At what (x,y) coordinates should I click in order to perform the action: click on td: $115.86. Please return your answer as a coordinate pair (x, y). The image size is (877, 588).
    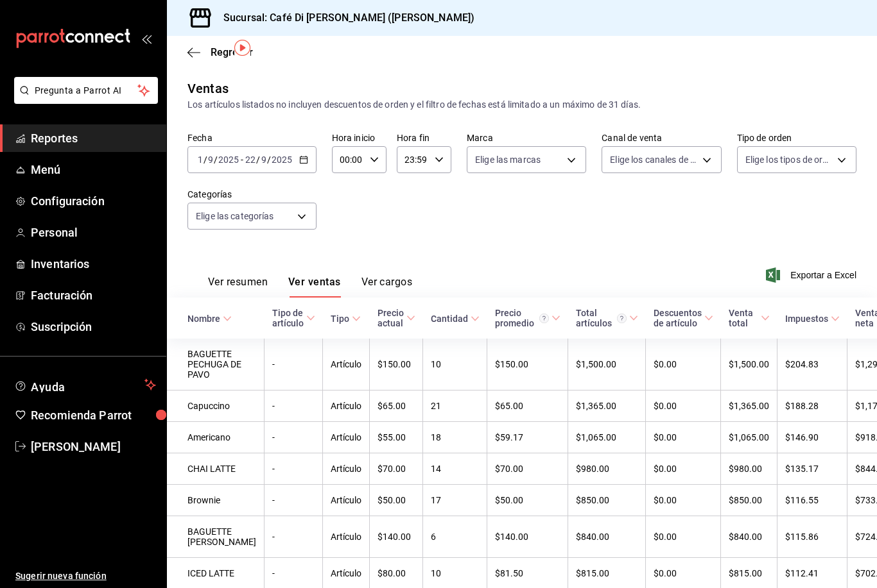
    Looking at the image, I should click on (812, 536).